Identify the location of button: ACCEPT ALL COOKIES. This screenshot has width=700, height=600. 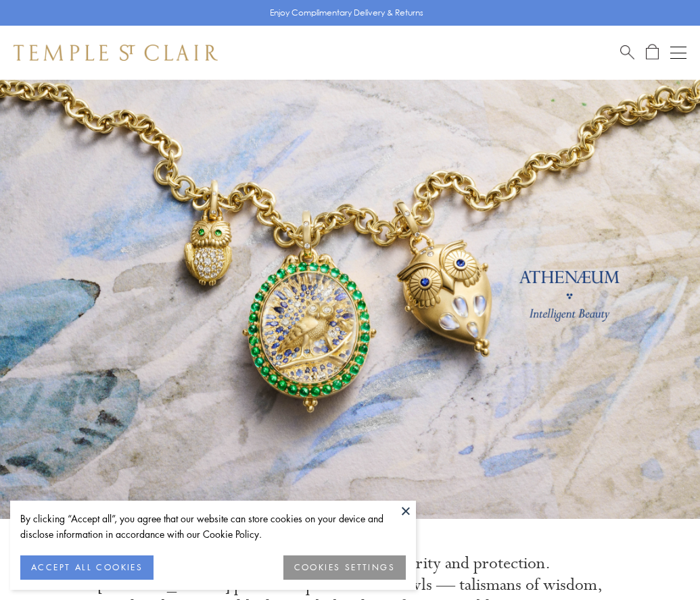
(86, 568).